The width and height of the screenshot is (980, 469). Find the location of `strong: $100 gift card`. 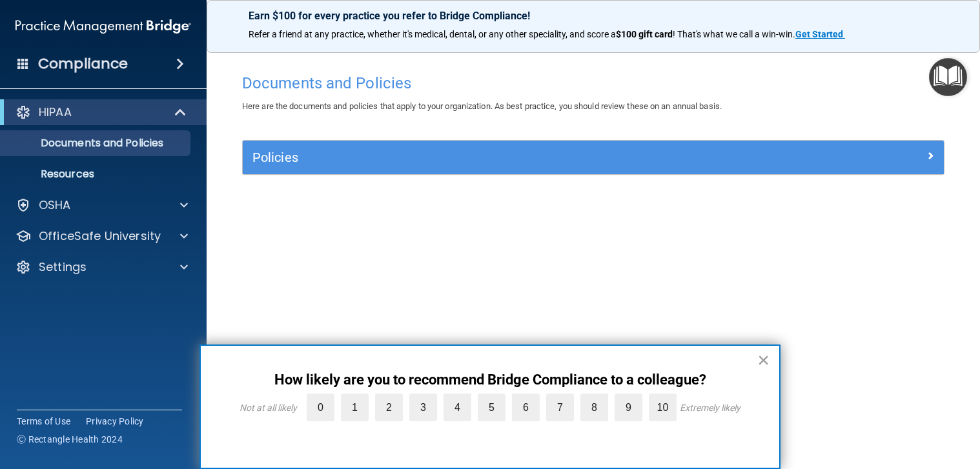

strong: $100 gift card is located at coordinates (644, 34).